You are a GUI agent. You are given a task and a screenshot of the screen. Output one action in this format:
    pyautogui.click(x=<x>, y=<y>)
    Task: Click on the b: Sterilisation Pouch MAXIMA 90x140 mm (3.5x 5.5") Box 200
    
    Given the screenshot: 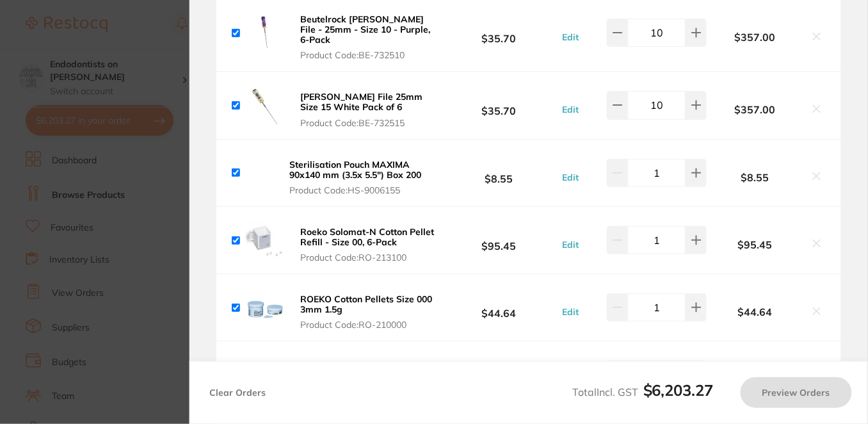 What is the action you would take?
    pyautogui.click(x=355, y=170)
    